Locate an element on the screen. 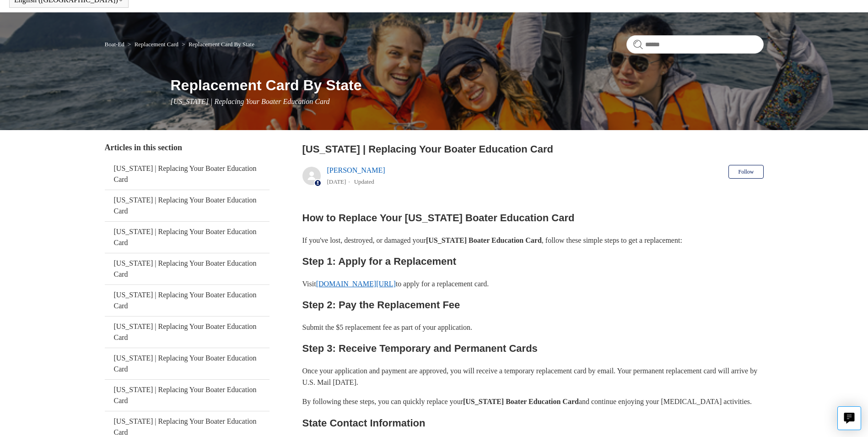 This screenshot has width=868, height=437. p: Once your application and payment are approved, you will receive a temporary replacement card by ... is located at coordinates (533, 376).